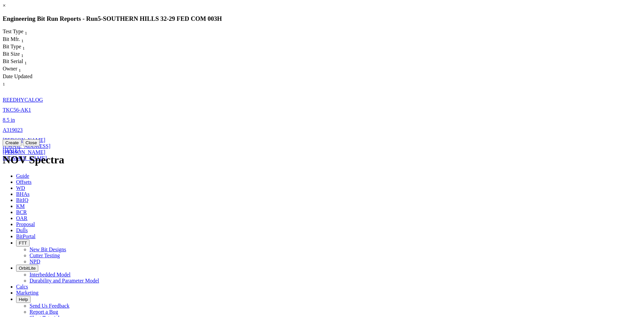 Image resolution: width=644 pixels, height=317 pixels. I want to click on span: 8.5, so click(6, 120).